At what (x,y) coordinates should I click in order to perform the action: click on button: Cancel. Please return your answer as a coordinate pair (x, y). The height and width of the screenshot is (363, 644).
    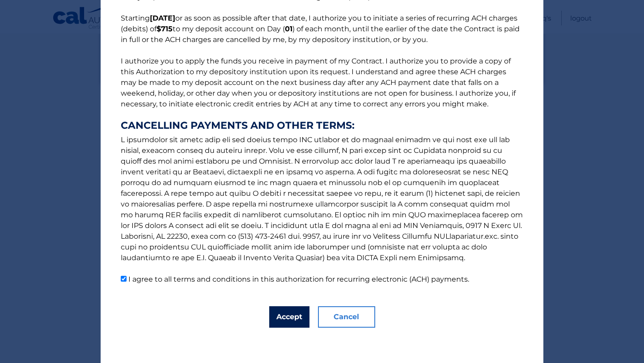
    Looking at the image, I should click on (347, 317).